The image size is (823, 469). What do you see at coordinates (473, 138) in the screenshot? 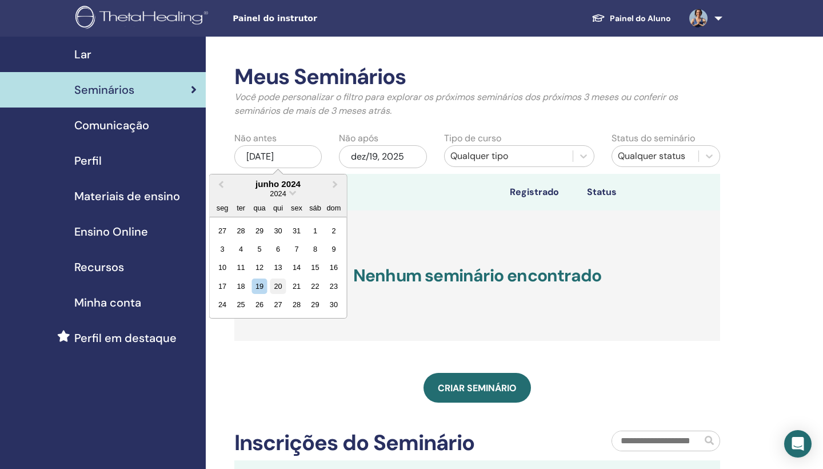
I see `label: Tipo de curso` at bounding box center [473, 138].